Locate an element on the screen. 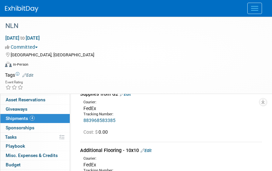 This screenshot has width=272, height=171. td: Tags is located at coordinates (19, 75).